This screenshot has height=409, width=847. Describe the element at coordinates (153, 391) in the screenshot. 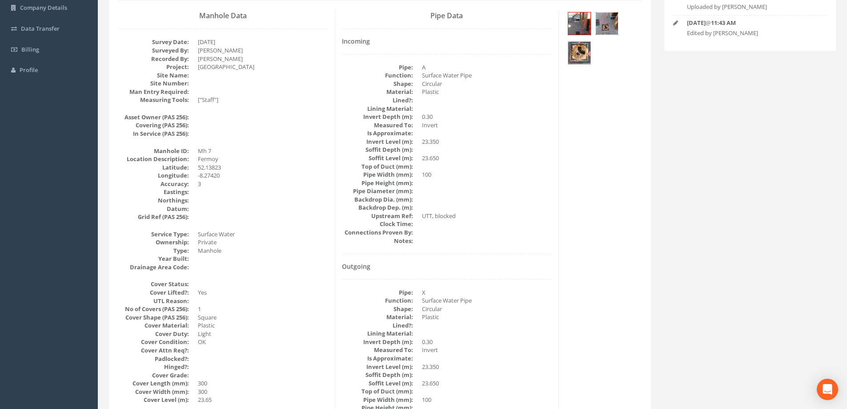

I see `dt: Cover Width (mm):` at that location.